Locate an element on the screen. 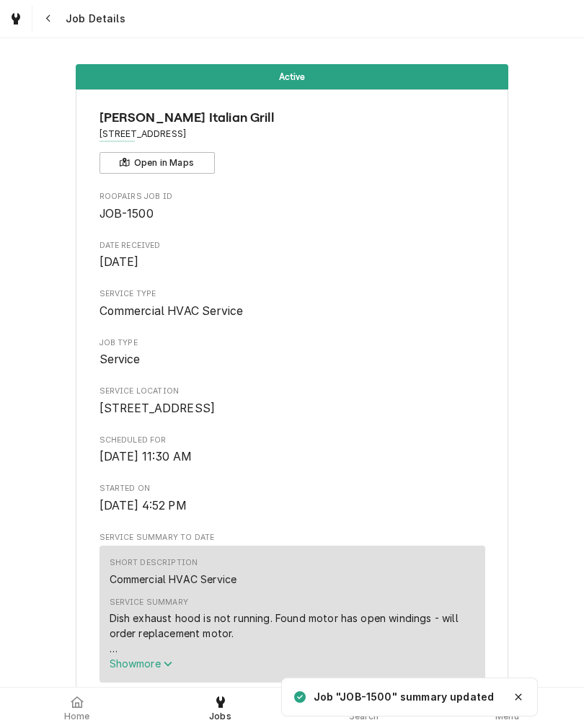 The width and height of the screenshot is (584, 728). div: Started On is located at coordinates (292, 498).